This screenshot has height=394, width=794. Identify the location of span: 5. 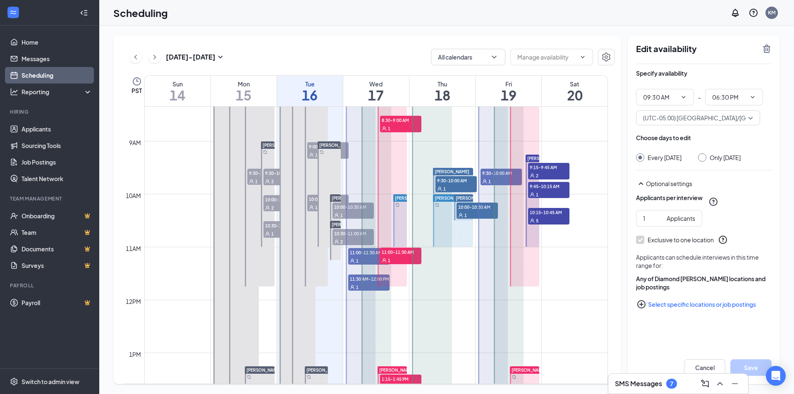
(537, 221).